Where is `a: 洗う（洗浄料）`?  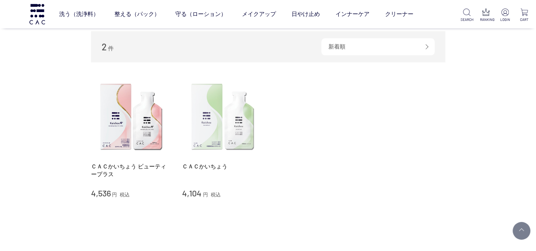 a: 洗う（洗浄料） is located at coordinates (79, 14).